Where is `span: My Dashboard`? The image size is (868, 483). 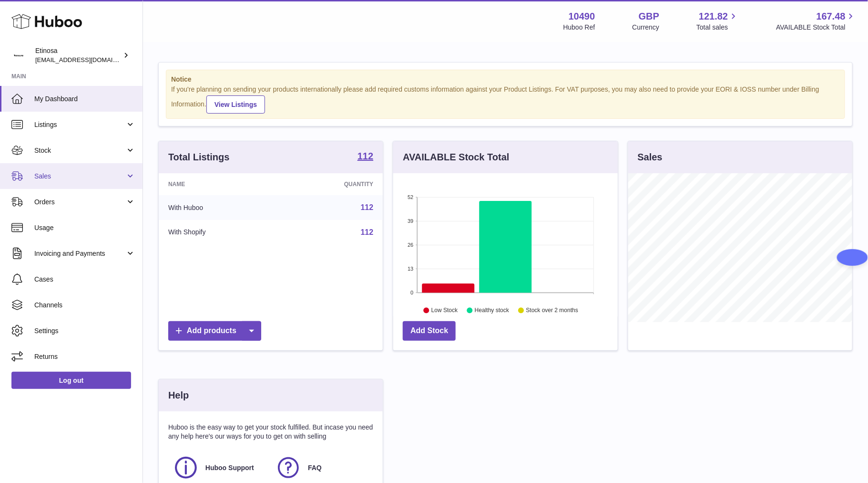
span: My Dashboard is located at coordinates (85, 99).